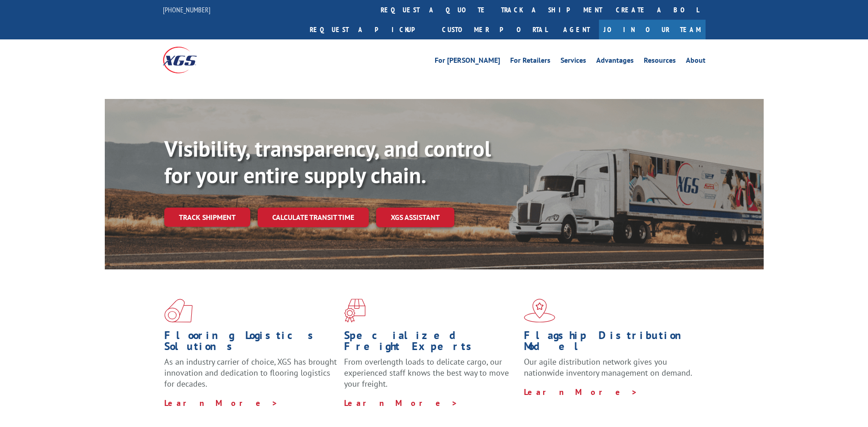  Describe the element at coordinates (431, 343) in the screenshot. I see `h1: Specialized Freight Experts` at that location.